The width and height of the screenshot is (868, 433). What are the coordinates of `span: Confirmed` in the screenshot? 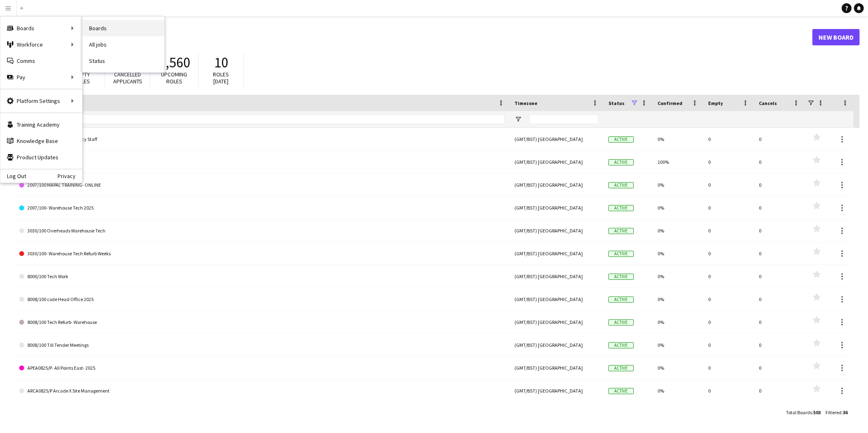 It's located at (670, 103).